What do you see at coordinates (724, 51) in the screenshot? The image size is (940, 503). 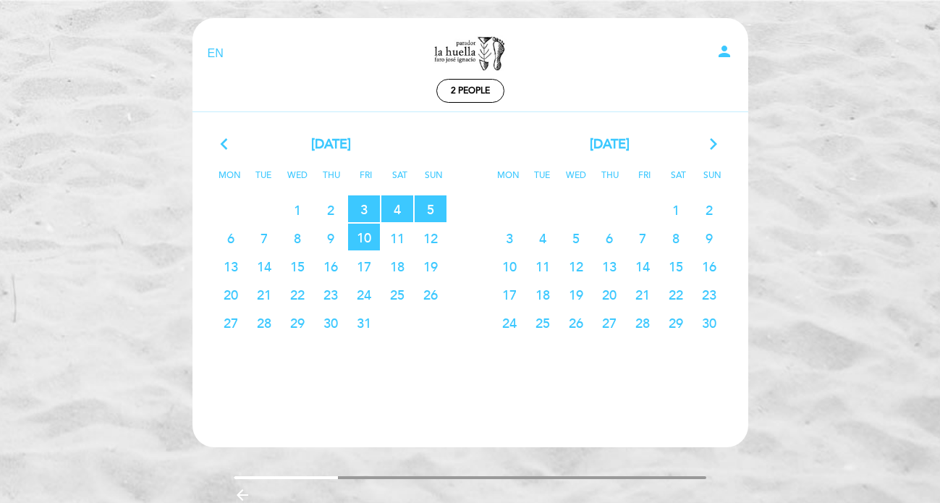 I see `i: person` at bounding box center [724, 51].